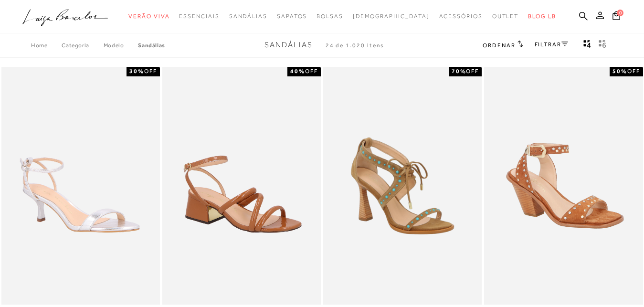 The width and height of the screenshot is (644, 307). I want to click on button: 0, so click(616, 17).